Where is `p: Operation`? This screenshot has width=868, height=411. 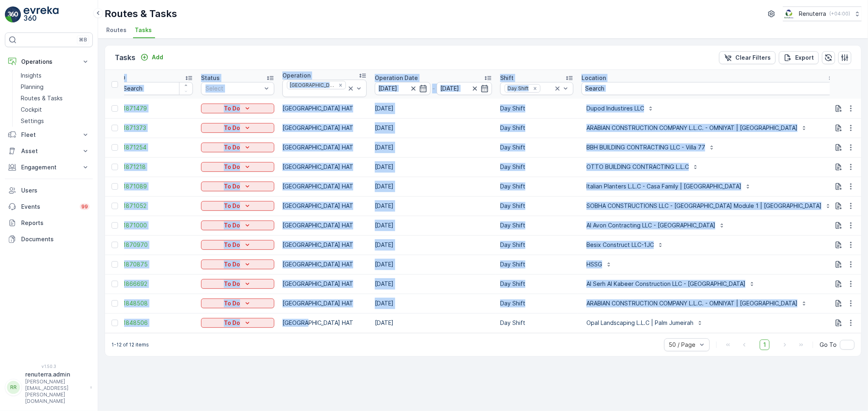 p: Operation is located at coordinates (297, 75).